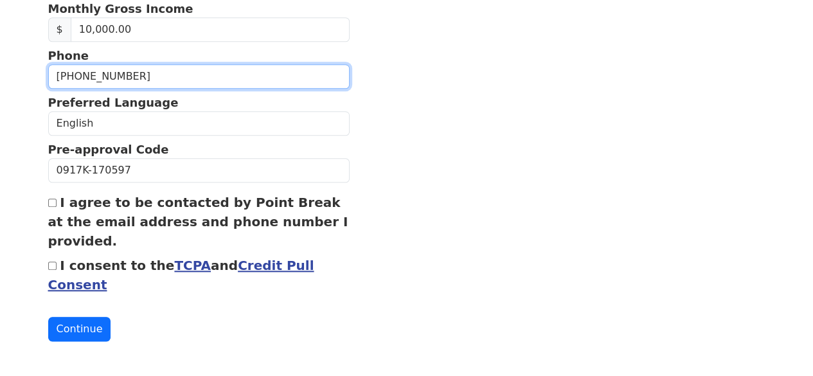  Describe the element at coordinates (113, 102) in the screenshot. I see `strong: Preferred Language` at that location.